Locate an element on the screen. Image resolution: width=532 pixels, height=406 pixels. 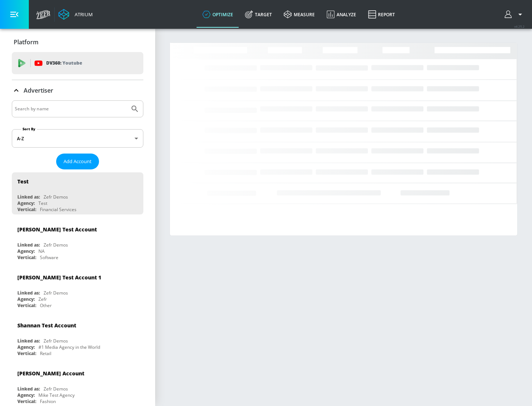
div: Fashion is located at coordinates (48, 402).